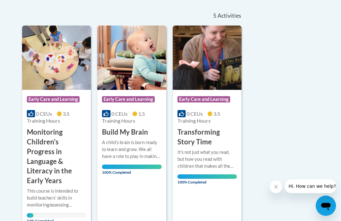  What do you see at coordinates (132, 150) in the screenshot?
I see `div: A child's brain is born ready to learn and grow. We all have a role to play in making reading a r...` at bounding box center [132, 150].